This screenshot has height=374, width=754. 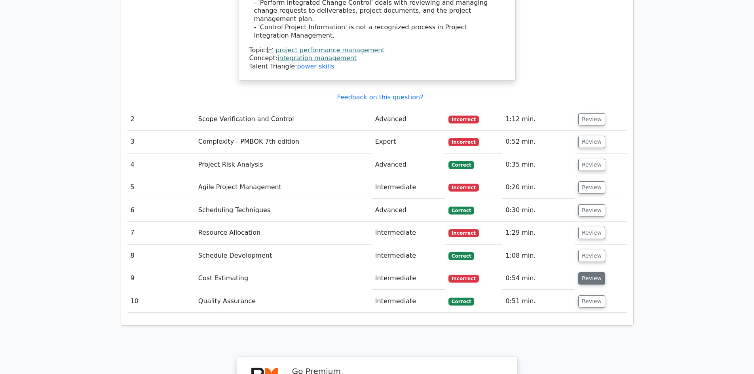 I want to click on td: Scope Verification and Control, so click(x=284, y=119).